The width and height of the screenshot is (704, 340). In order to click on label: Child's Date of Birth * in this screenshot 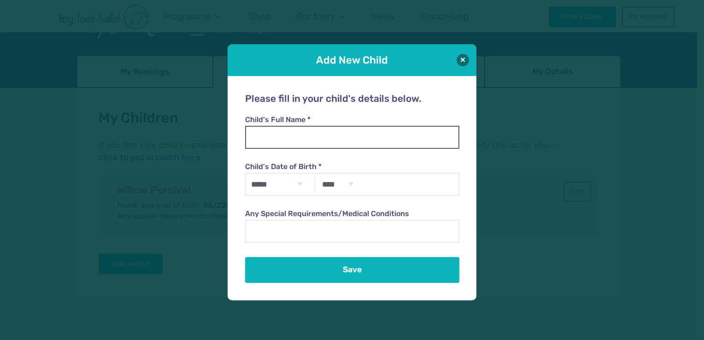, I will do `click(352, 167)`.